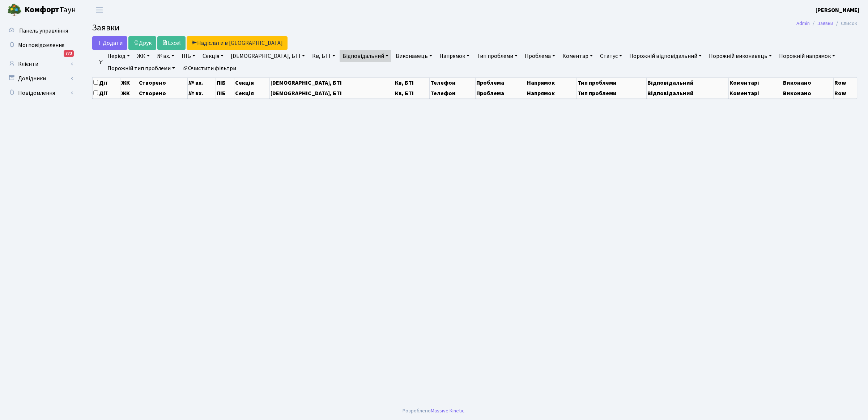 The height and width of the screenshot is (420, 868). Describe the element at coordinates (109, 43) in the screenshot. I see `span: Додати` at that location.